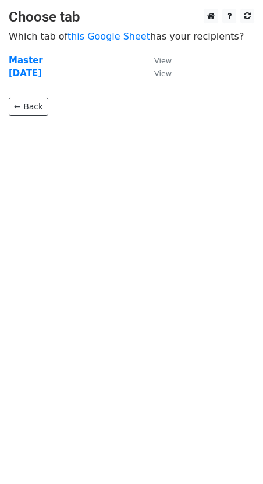 The width and height of the screenshot is (263, 484). I want to click on a: this Google Sheet, so click(109, 36).